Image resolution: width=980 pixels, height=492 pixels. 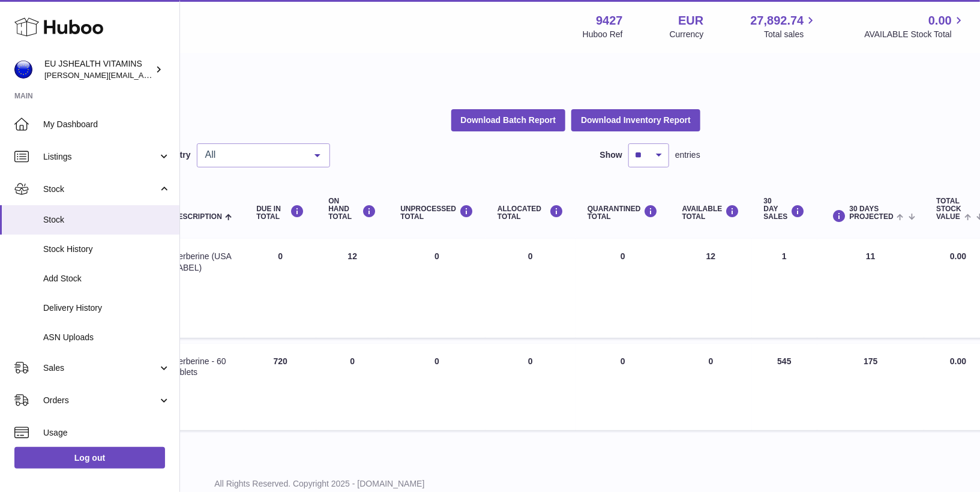 What do you see at coordinates (531, 212) in the screenshot?
I see `div: ALLOCATED Total` at bounding box center [531, 212].